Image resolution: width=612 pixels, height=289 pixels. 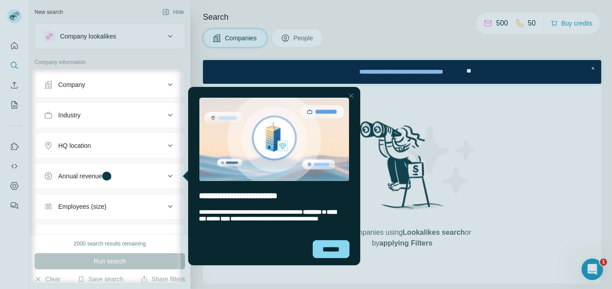 I want to click on button: Technologies, so click(x=110, y=237).